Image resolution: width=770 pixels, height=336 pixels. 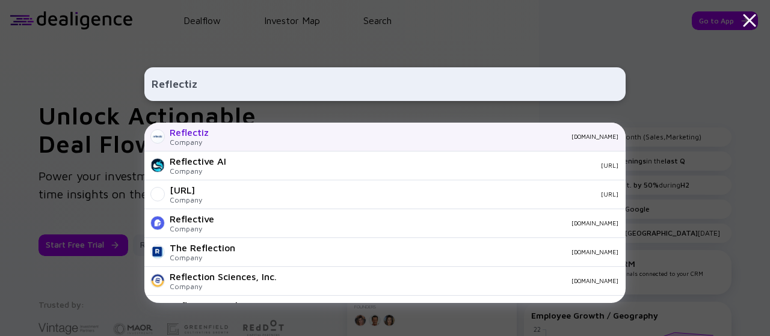 What do you see at coordinates (198, 161) in the screenshot?
I see `div: Reflective AI` at bounding box center [198, 161].